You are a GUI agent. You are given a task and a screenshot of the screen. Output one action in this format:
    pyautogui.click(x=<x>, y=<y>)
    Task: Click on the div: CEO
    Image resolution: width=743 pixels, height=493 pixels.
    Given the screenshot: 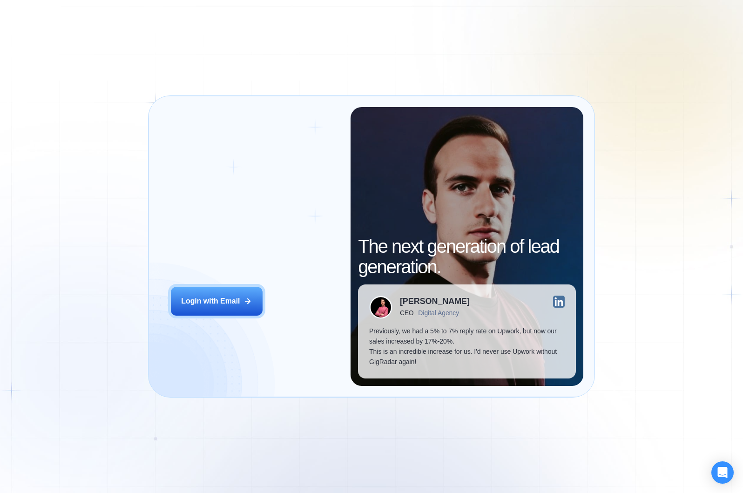 What is the action you would take?
    pyautogui.click(x=407, y=313)
    